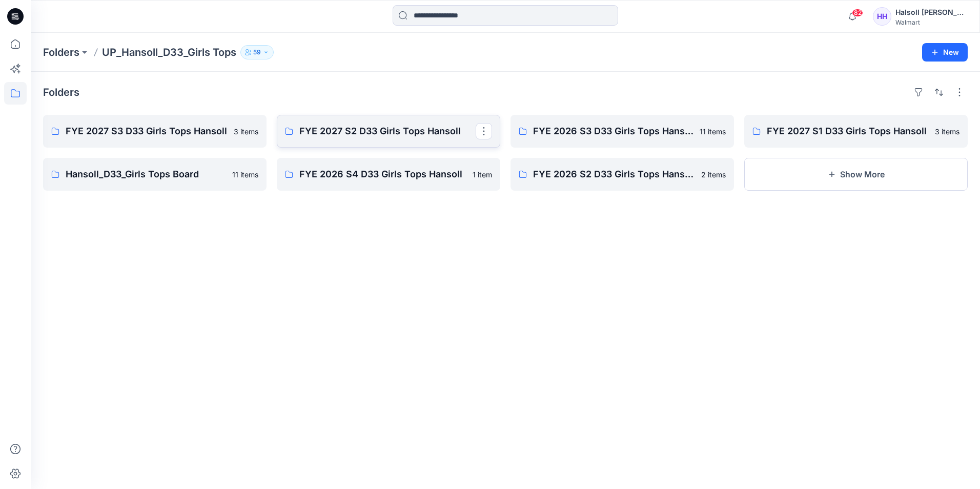  Describe the element at coordinates (623, 132) in the screenshot. I see `a: FYE 2026 S3 D33 Girls Tops Hansoll11 items` at that location.